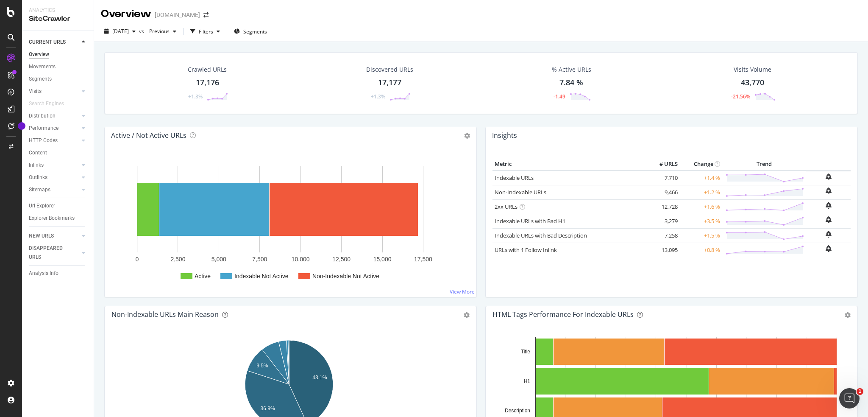 The width and height of the screenshot is (868, 417). I want to click on div: Filters, so click(206, 31).